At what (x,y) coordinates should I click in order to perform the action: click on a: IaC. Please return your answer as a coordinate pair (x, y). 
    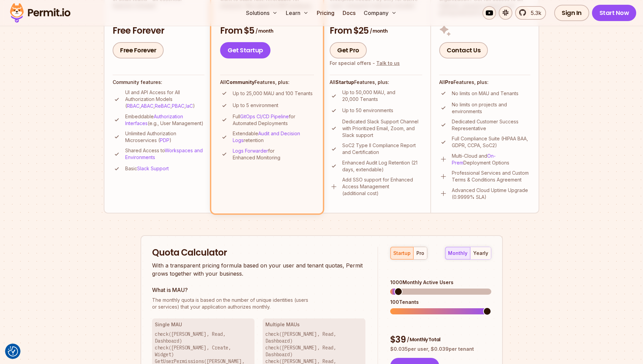
    Looking at the image, I should click on (189, 106).